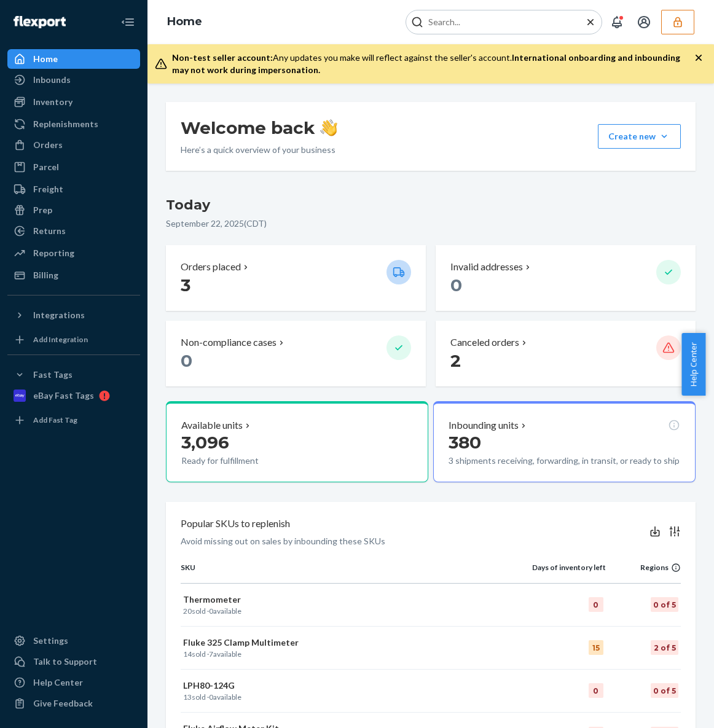 The height and width of the screenshot is (728, 714). What do you see at coordinates (259, 150) in the screenshot?
I see `p: Here’s a quick overview of your business` at bounding box center [259, 150].